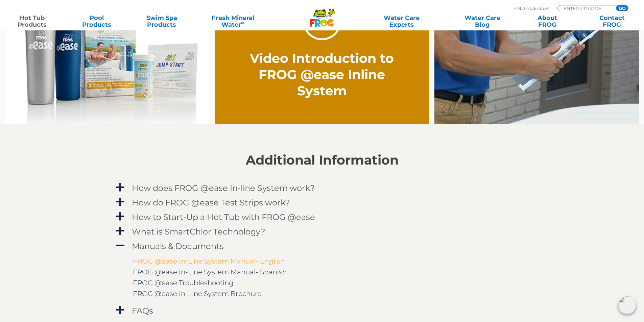 Image resolution: width=644 pixels, height=322 pixels. I want to click on a: FROG @ease Troubleshooting, so click(183, 283).